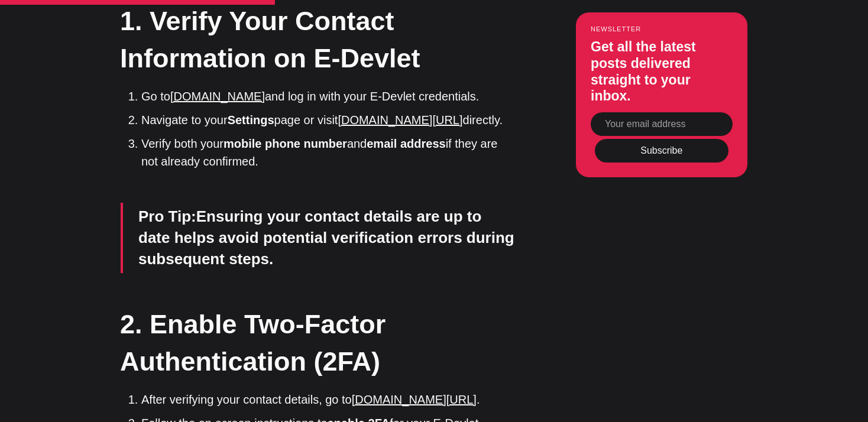  I want to click on li: Verify both your and if they are not already confirmed., so click(329, 152).